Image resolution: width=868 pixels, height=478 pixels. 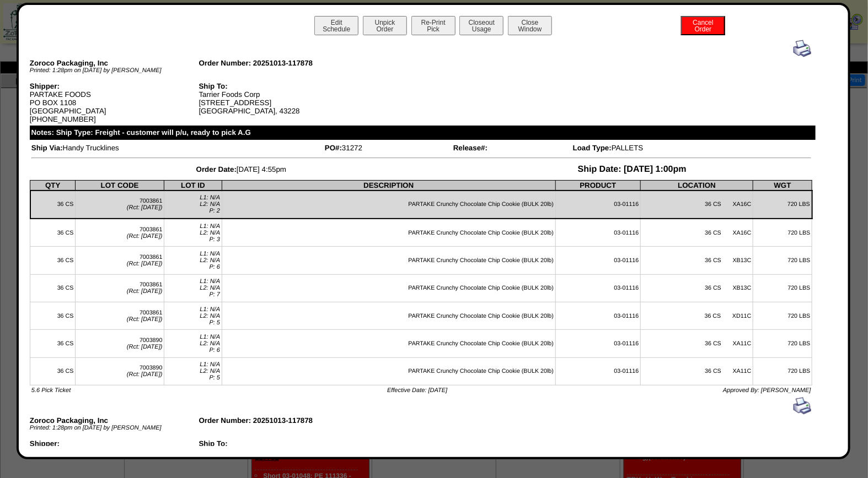 What do you see at coordinates (598, 186) in the screenshot?
I see `th: PRODUCT` at bounding box center [598, 186].